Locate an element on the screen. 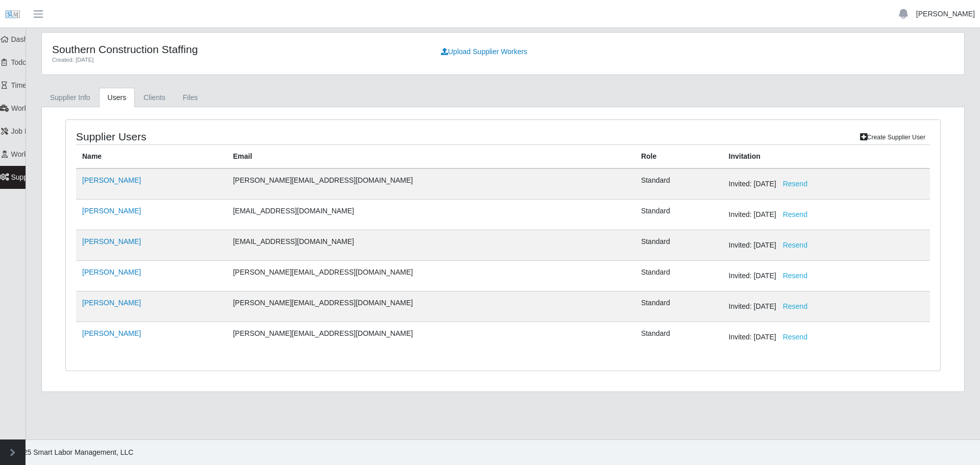 The height and width of the screenshot is (465, 980). h4: Southern Construction Staffing is located at coordinates (236, 49).